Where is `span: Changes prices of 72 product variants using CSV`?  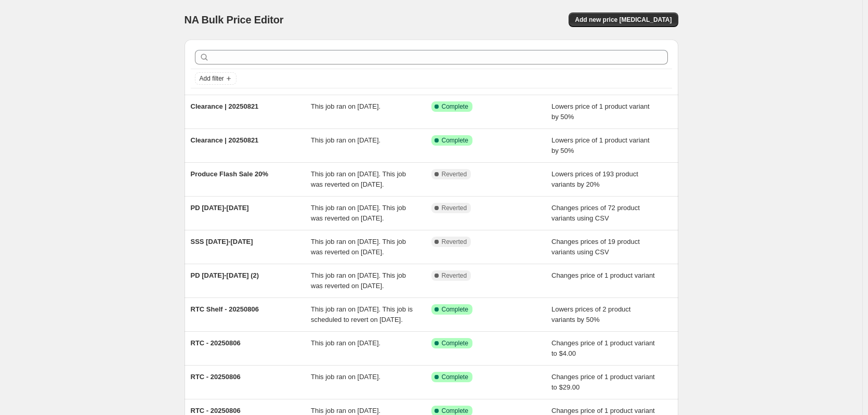
span: Changes prices of 72 product variants using CSV is located at coordinates (596, 213).